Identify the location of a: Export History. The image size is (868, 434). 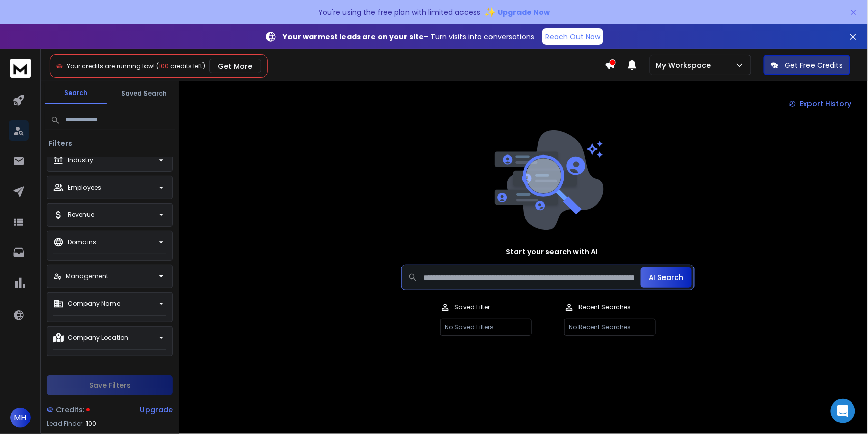
(820, 104).